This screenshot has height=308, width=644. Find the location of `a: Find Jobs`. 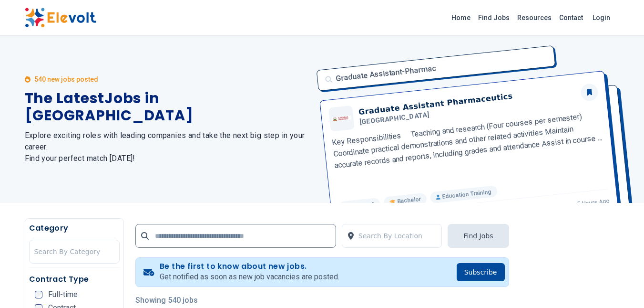

a: Find Jobs is located at coordinates (494, 18).